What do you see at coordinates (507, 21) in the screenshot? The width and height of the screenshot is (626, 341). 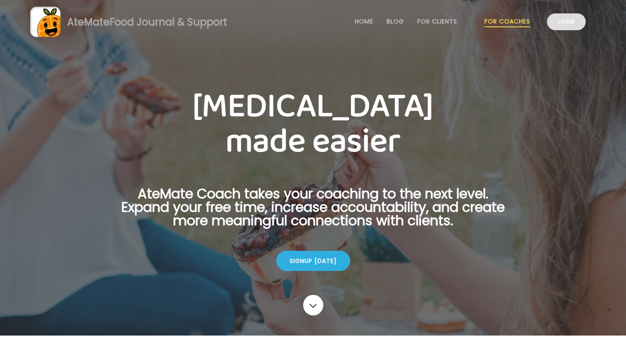 I see `a: For Coaches` at bounding box center [507, 21].